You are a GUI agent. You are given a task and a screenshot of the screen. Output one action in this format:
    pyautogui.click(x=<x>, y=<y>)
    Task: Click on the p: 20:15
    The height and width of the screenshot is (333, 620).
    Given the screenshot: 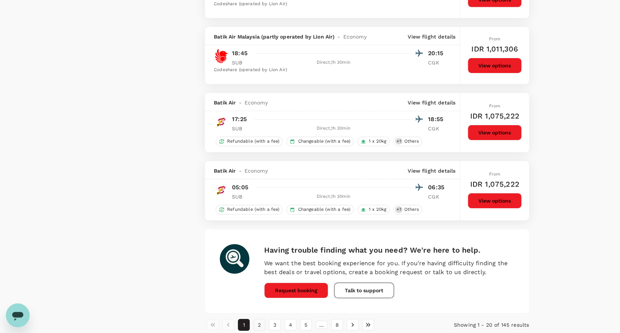 What is the action you would take?
    pyautogui.click(x=437, y=53)
    